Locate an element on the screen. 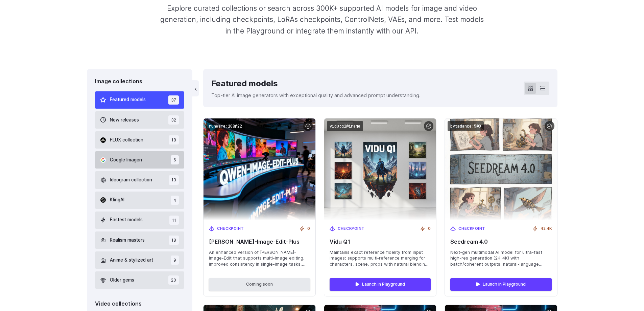  span: Ideogram collection is located at coordinates (131, 180).